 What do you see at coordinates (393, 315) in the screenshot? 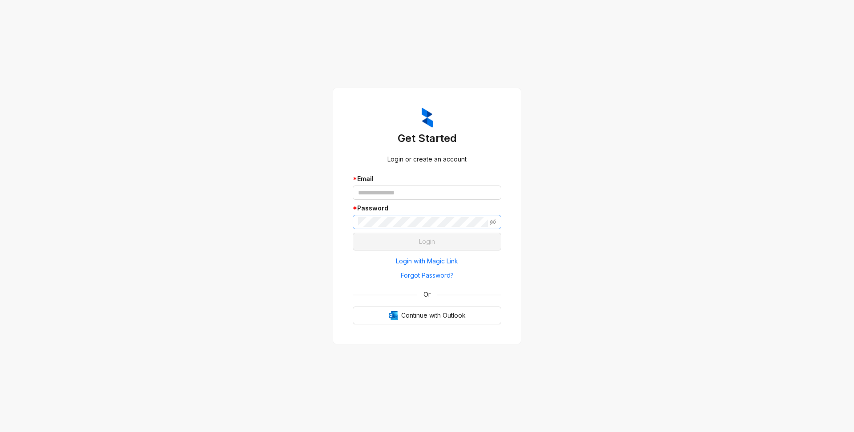
I see `img: Outlook` at bounding box center [393, 315].